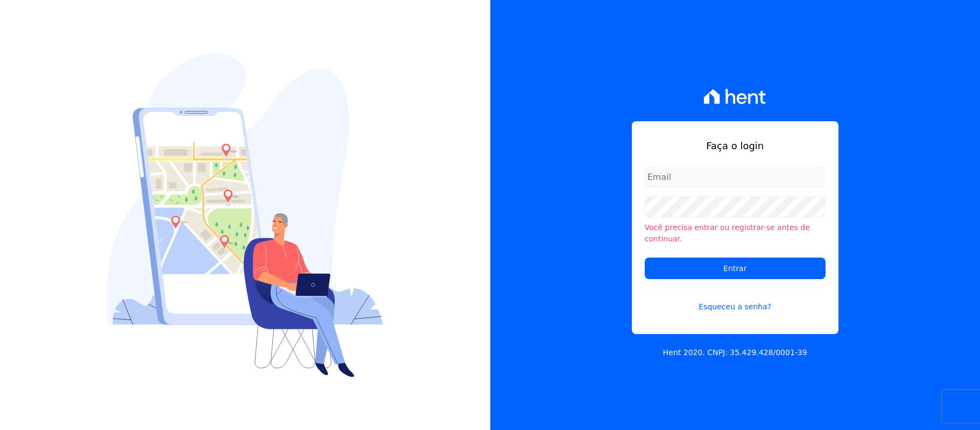  What do you see at coordinates (245, 215) in the screenshot?
I see `img: Login` at bounding box center [245, 215].